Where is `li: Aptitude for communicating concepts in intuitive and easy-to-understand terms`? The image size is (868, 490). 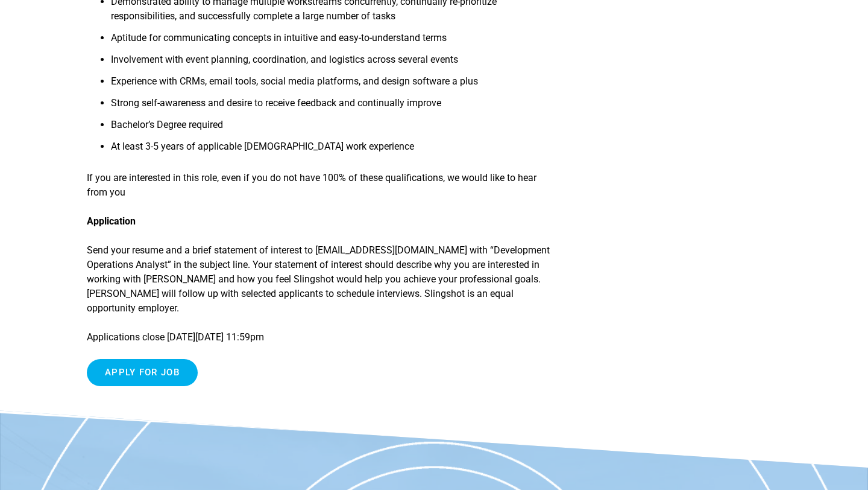 li: Aptitude for communicating concepts in intuitive and easy-to-understand terms is located at coordinates (334, 42).